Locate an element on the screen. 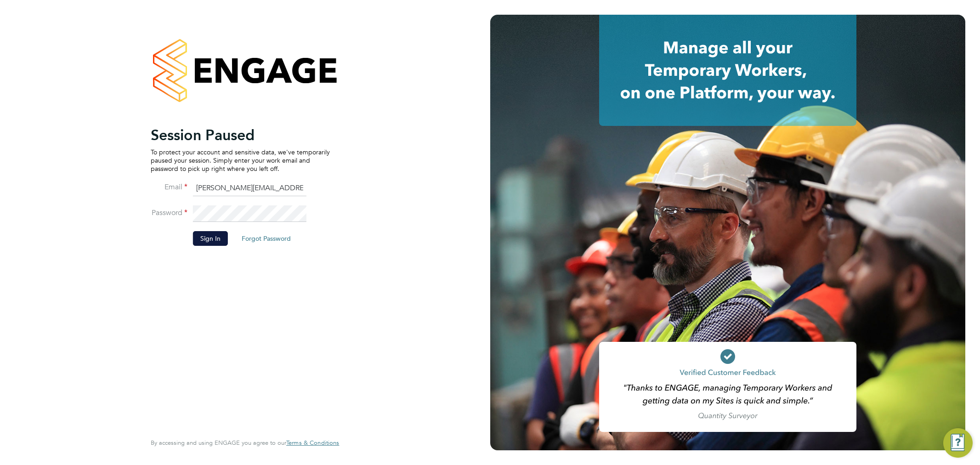 This screenshot has height=465, width=980. label: Email is located at coordinates (169, 187).